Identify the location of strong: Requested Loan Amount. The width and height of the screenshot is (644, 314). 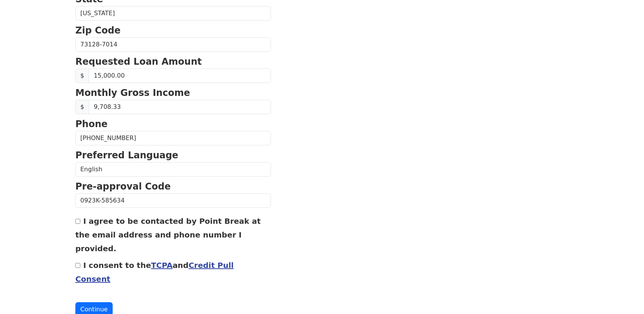
(138, 62).